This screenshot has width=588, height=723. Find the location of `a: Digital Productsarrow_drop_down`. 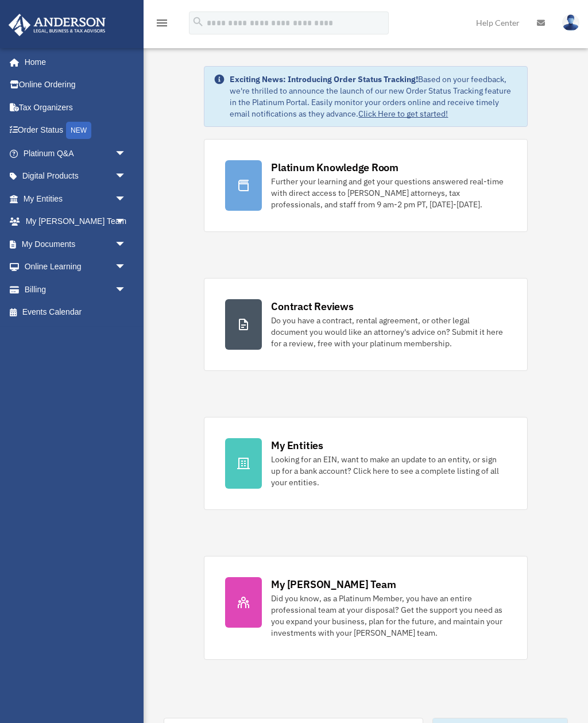

a: Digital Productsarrow_drop_down is located at coordinates (76, 176).